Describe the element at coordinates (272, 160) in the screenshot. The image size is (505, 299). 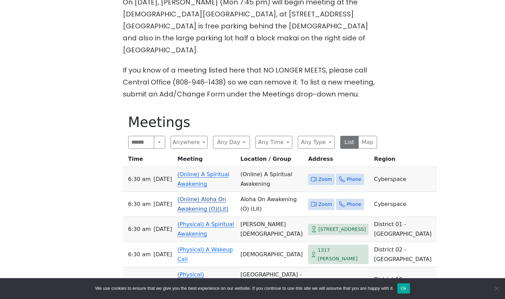
I see `th: Location / Group` at that location.